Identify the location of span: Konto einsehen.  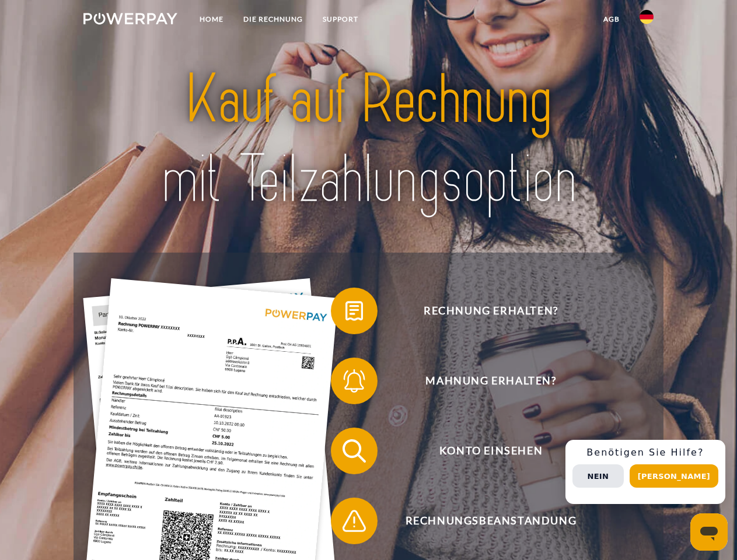
(491, 451).